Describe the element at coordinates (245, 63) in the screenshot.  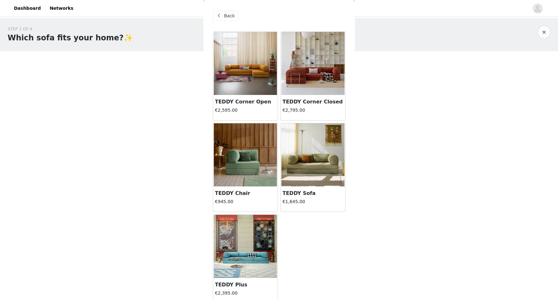
I see `img: TEDDY Corner Open` at that location.